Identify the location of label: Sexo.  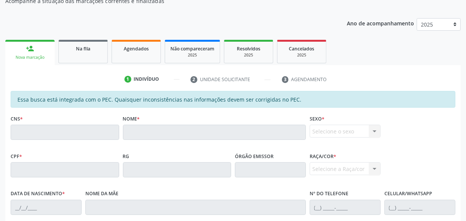
(317, 119).